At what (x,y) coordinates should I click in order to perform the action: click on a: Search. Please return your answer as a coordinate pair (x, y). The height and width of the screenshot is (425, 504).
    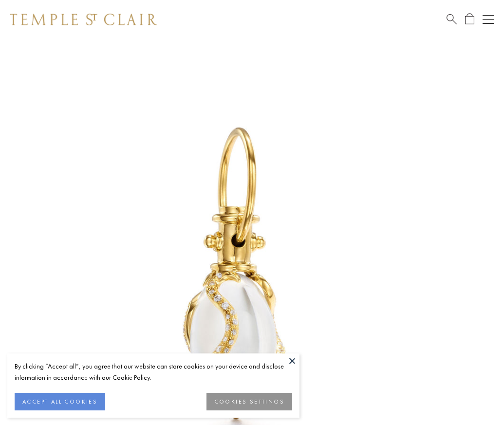
    Looking at the image, I should click on (452, 19).